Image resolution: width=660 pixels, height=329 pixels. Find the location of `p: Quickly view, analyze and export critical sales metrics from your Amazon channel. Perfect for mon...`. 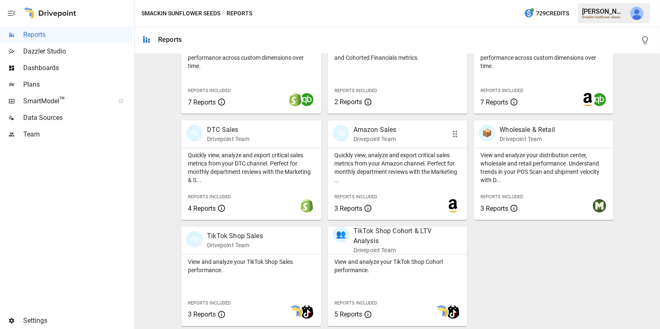

p: Quickly view, analyze and export critical sales metrics from your Amazon channel. Perfect for mon... is located at coordinates (397, 168).